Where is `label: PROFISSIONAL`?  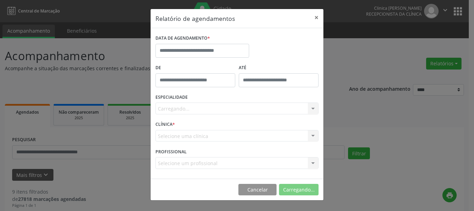
label: PROFISSIONAL is located at coordinates (171, 151).